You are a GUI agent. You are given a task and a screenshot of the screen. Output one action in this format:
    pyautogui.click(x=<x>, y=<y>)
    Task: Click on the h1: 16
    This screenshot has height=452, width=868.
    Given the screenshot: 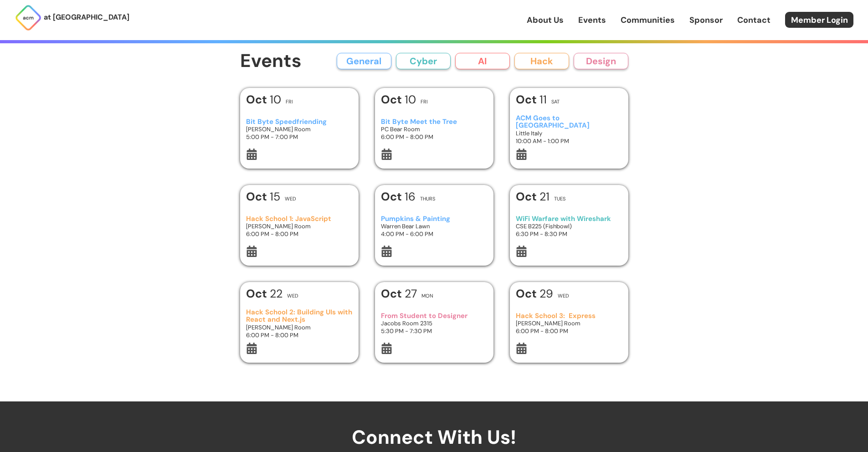 What is the action you would take?
    pyautogui.click(x=399, y=197)
    